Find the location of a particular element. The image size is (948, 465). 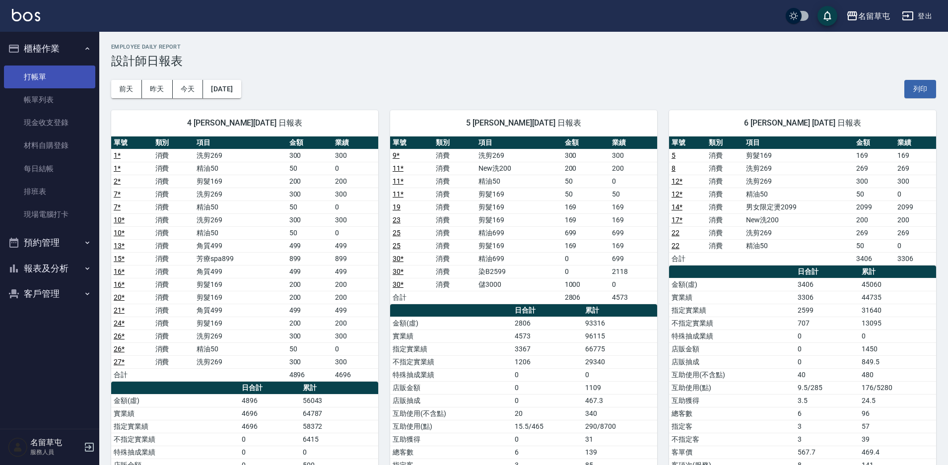

td: 707 is located at coordinates (827, 323).